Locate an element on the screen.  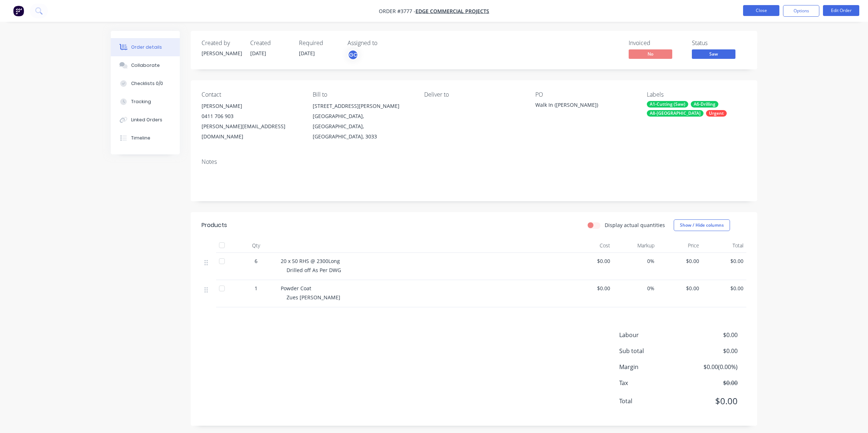
div: Linked Orders is located at coordinates (147, 120).